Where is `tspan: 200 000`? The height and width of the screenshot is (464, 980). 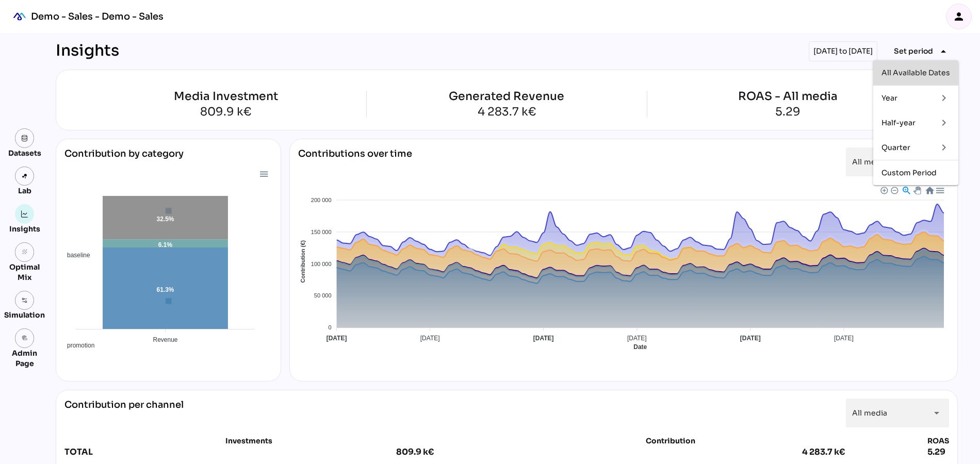 tspan: 200 000 is located at coordinates (321, 200).